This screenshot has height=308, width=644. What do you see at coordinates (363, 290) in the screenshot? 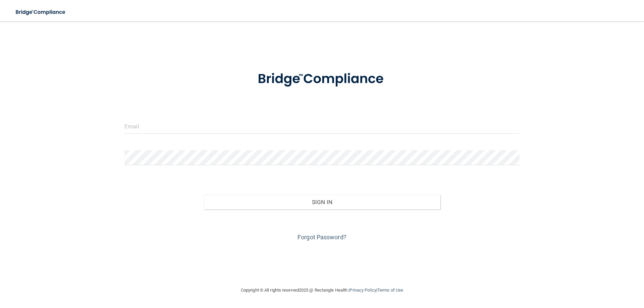
I see `a: Privacy Policy` at bounding box center [363, 290].